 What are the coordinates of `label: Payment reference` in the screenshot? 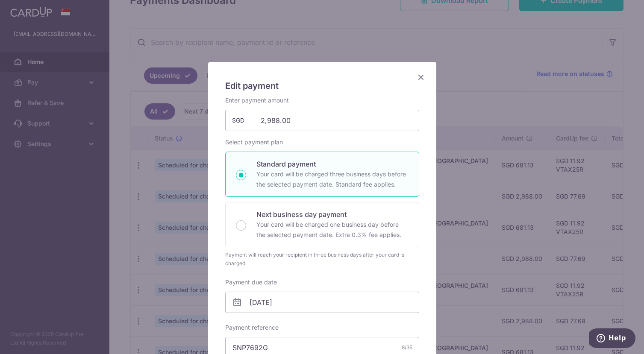 It's located at (251, 327).